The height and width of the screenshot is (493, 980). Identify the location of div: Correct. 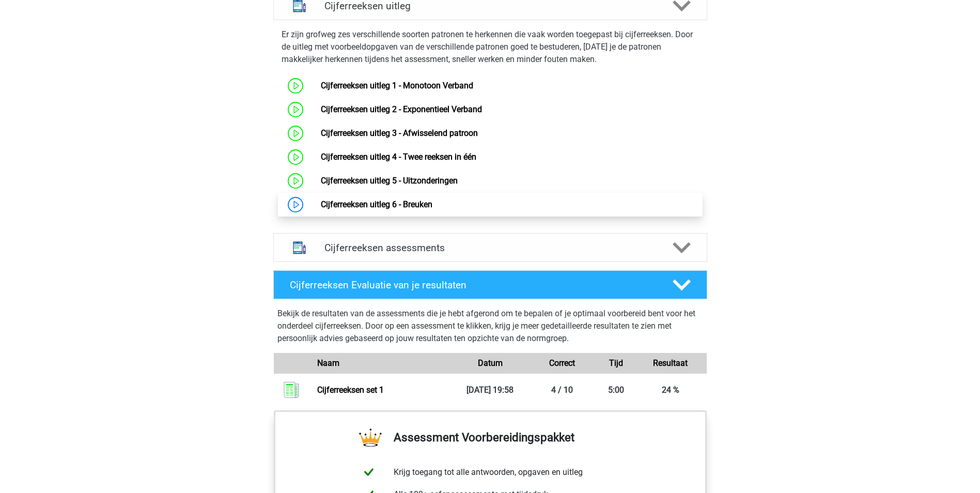
(562, 363).